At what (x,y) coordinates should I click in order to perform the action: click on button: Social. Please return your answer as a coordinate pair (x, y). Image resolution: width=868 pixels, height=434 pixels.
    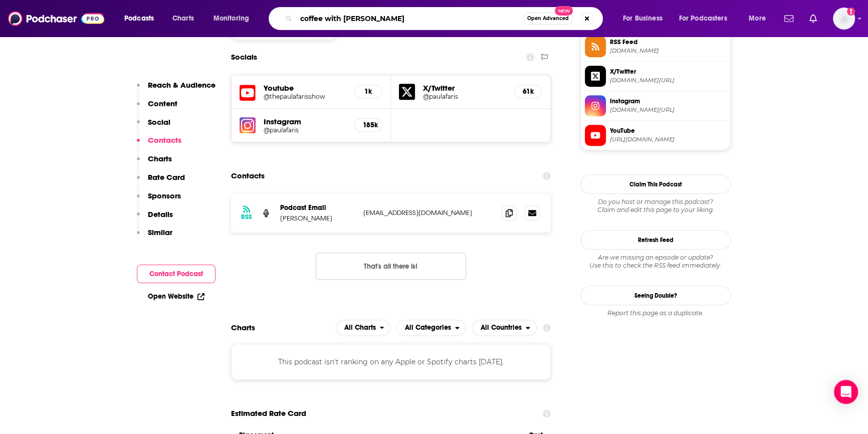
    Looking at the image, I should click on (153, 126).